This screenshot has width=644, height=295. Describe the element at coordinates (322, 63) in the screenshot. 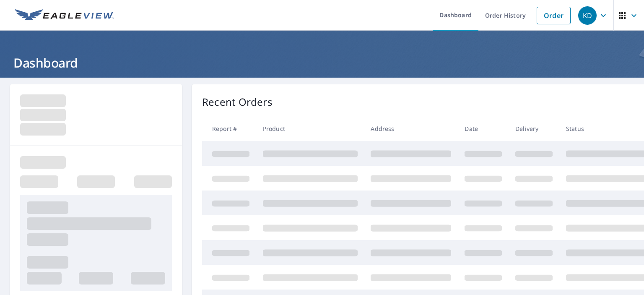

I see `h1: Dashboard` at that location.